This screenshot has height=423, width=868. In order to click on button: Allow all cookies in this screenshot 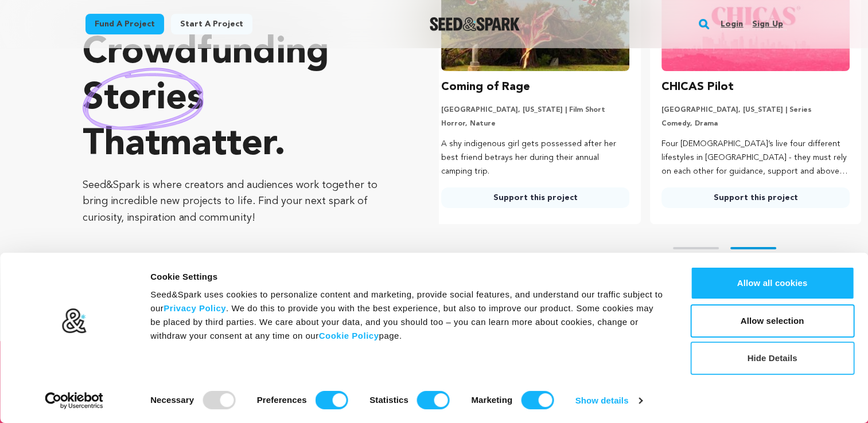, I will do `click(773, 283)`.